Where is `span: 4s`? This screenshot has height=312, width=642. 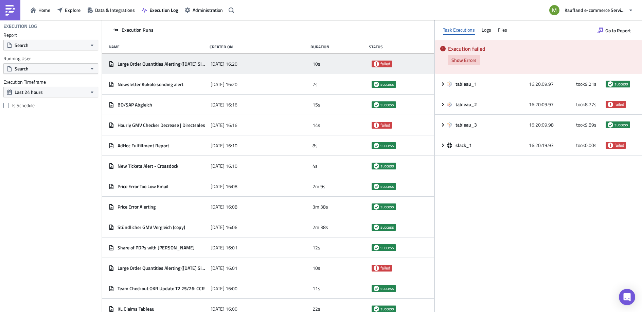 span: 4s is located at coordinates (315, 166).